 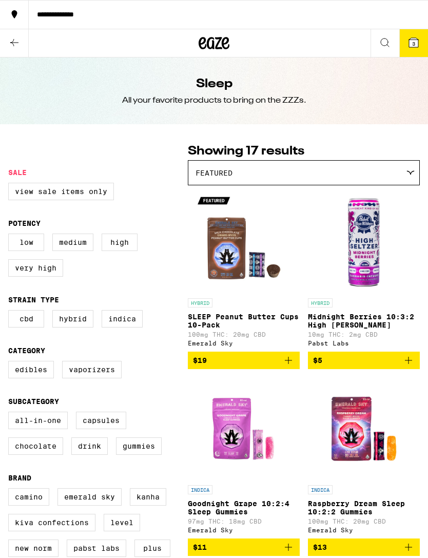 What do you see at coordinates (73, 242) in the screenshot?
I see `label: Medium` at bounding box center [73, 242].